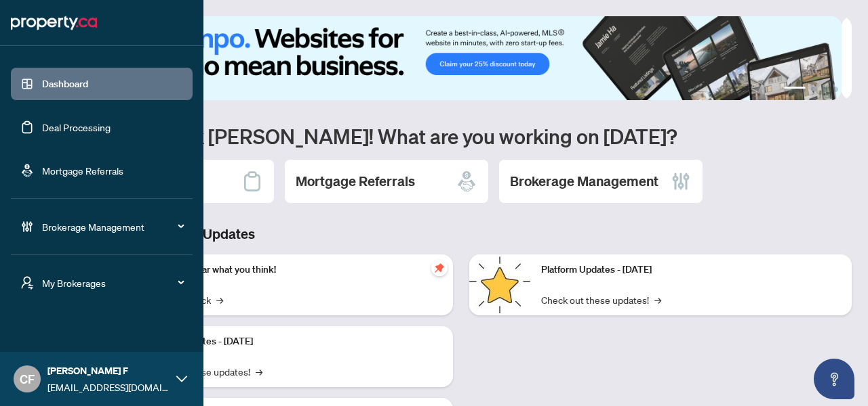  What do you see at coordinates (601, 300) in the screenshot?
I see `a: Check out these updates!→` at bounding box center [601, 300].